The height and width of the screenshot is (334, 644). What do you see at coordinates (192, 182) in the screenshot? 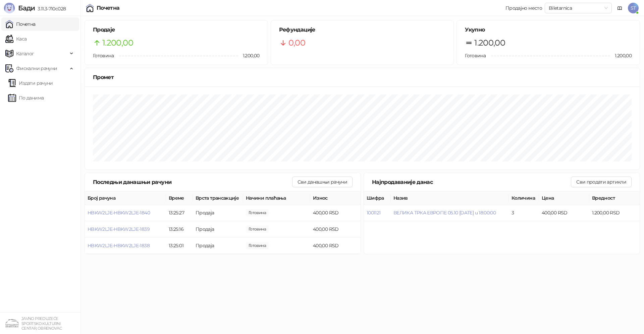
I see `div: Последњи данашњи рачуни` at bounding box center [192, 182].